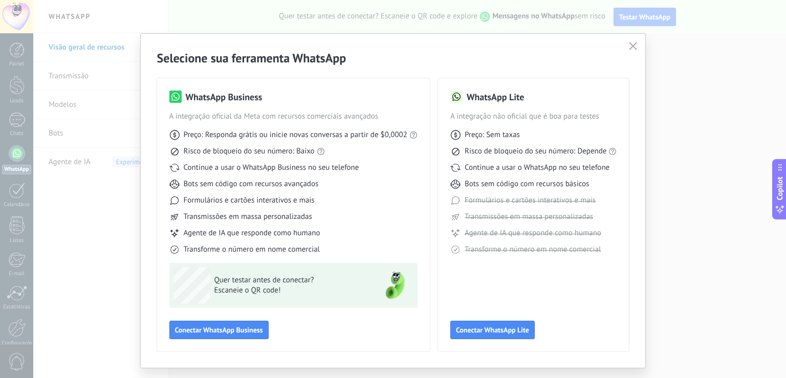  I want to click on h3: WhatsApp Business, so click(224, 97).